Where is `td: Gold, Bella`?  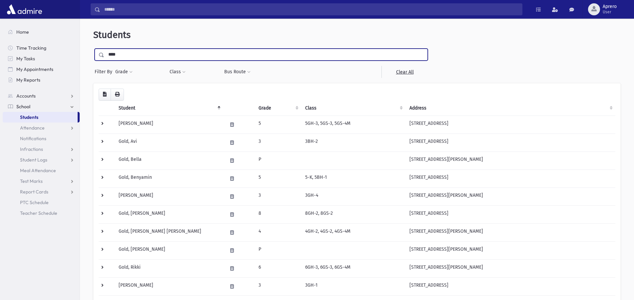
td: Gold, Bella is located at coordinates (169, 161).